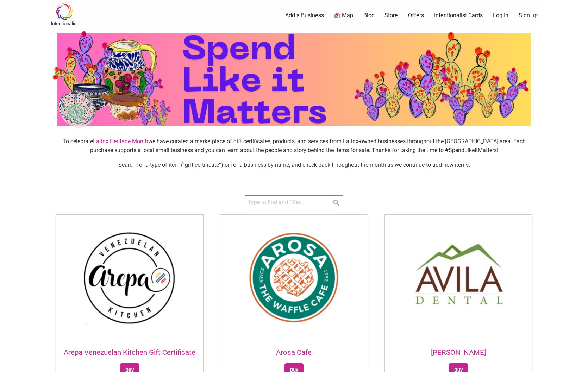 Image resolution: width=588 pixels, height=372 pixels. I want to click on a: Arepa Venezuelan Kitchen Gift Certificate, so click(130, 315).